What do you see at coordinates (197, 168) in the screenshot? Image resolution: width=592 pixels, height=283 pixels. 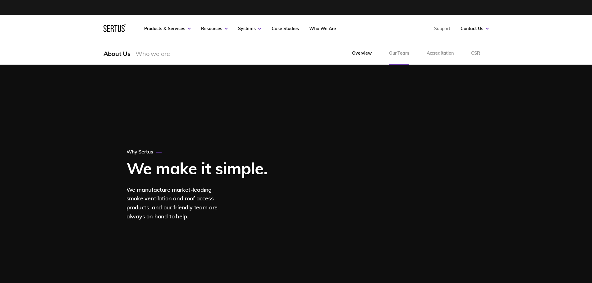 I see `h1: We make it simple.` at bounding box center [197, 168].